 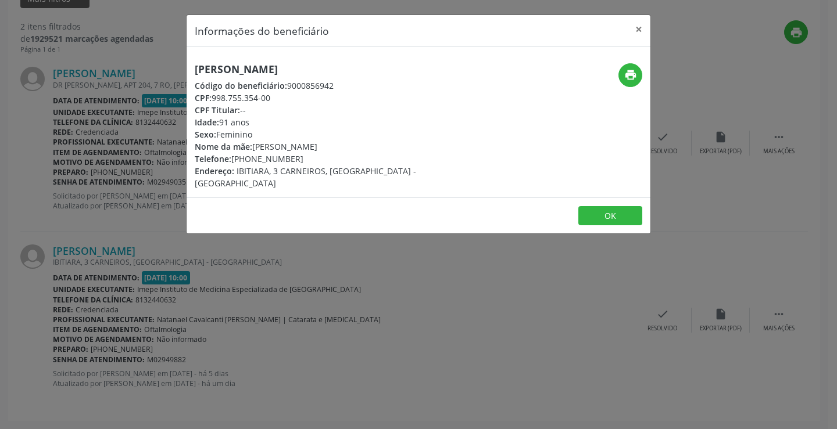 What do you see at coordinates (341, 85) in the screenshot?
I see `div: 9000856942` at bounding box center [341, 85].